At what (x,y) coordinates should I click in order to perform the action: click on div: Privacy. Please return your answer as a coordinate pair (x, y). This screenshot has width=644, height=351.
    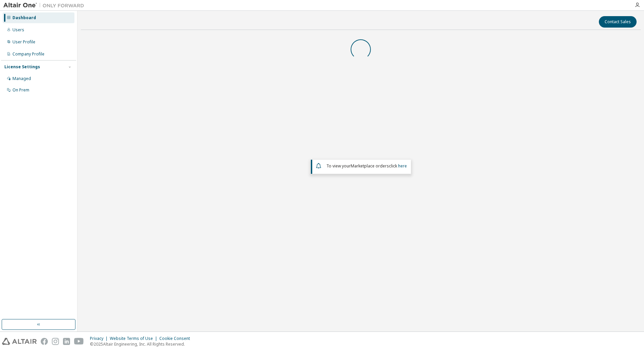
    Looking at the image, I should click on (99, 339).